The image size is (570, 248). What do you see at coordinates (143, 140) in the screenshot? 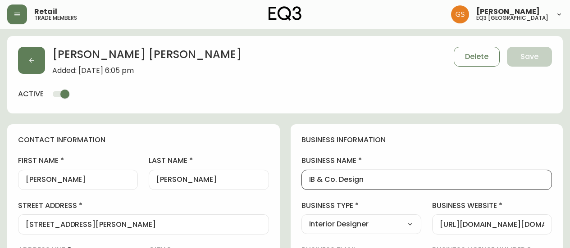
I see `h4: contact information` at bounding box center [143, 140].